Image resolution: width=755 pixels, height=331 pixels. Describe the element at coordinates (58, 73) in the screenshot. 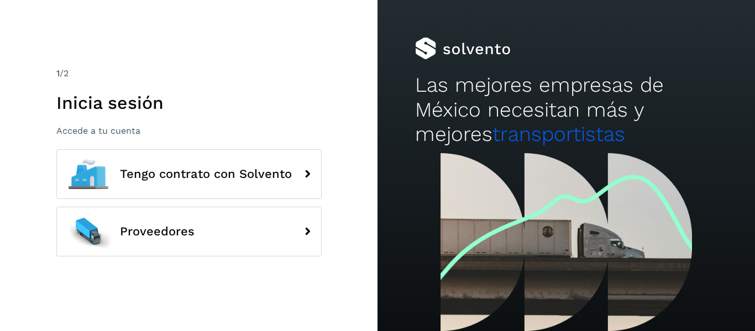

I see `span: 1` at that location.